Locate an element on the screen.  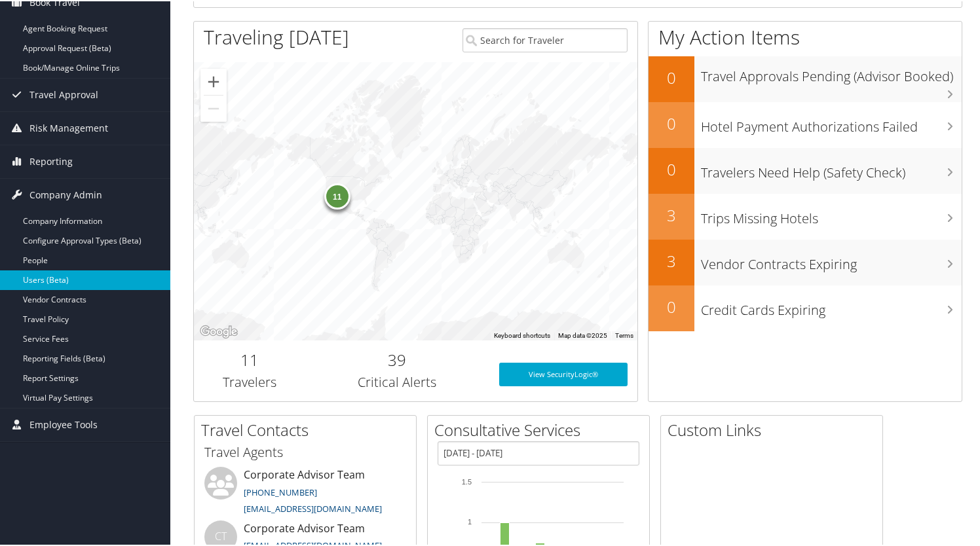
li: Corporate Advisor Team is located at coordinates (305, 492).